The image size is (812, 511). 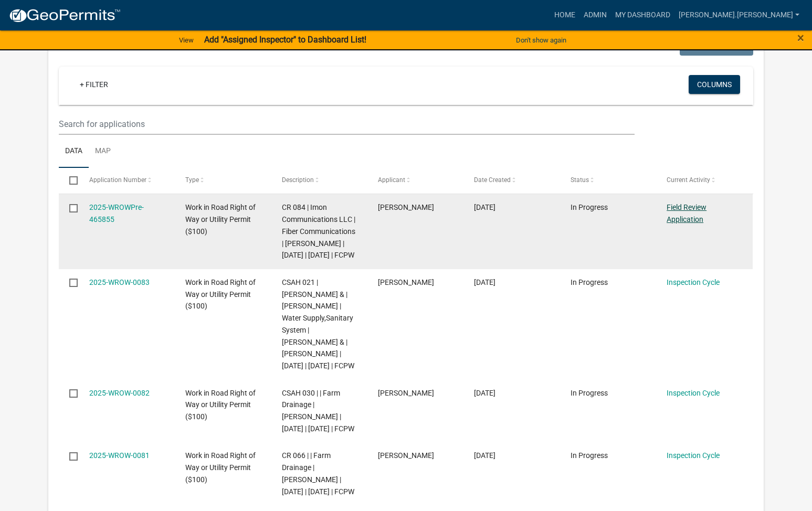 What do you see at coordinates (642, 15) in the screenshot?
I see `a: My Dashboard` at bounding box center [642, 15].